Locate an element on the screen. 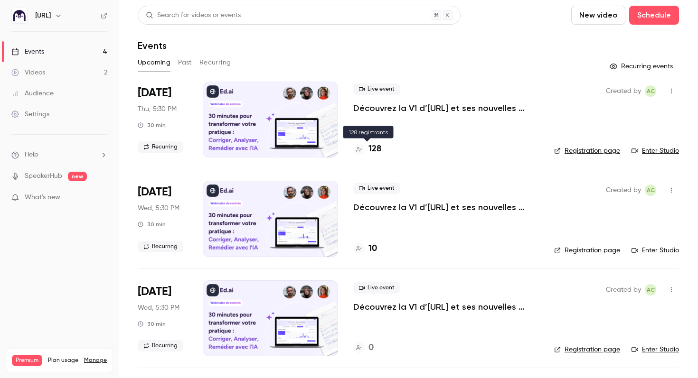 The height and width of the screenshot is (378, 698). button: Upcoming is located at coordinates (154, 63).